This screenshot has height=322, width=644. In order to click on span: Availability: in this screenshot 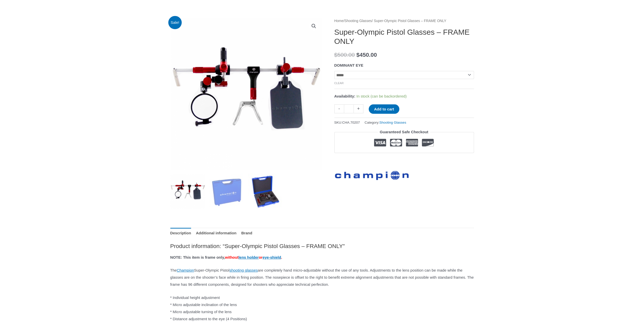, I will do `click(345, 96)`.